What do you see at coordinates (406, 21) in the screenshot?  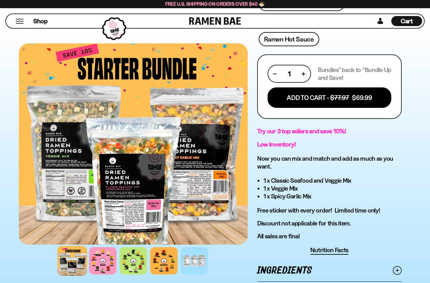 I see `div: Cart` at bounding box center [406, 21].